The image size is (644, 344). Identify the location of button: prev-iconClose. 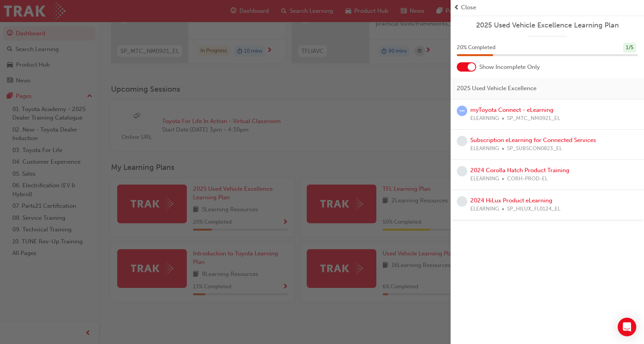
(547, 7).